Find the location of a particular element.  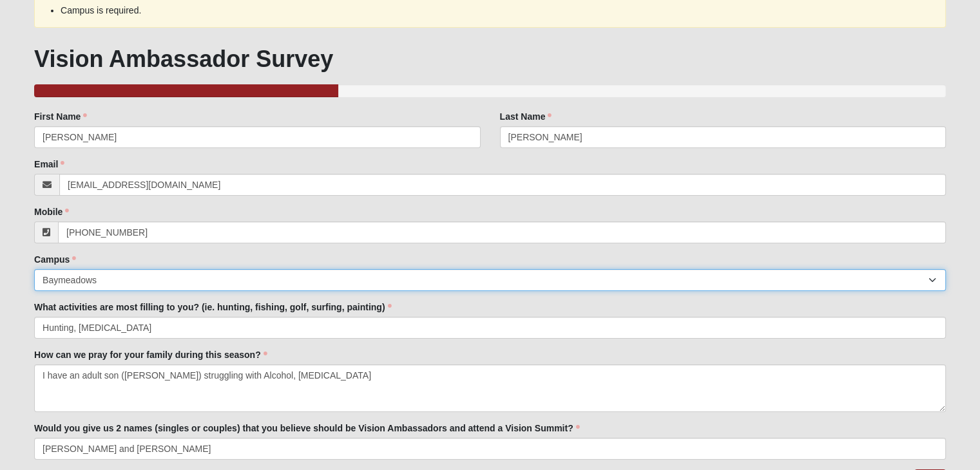

label: First Name is located at coordinates (61, 117).